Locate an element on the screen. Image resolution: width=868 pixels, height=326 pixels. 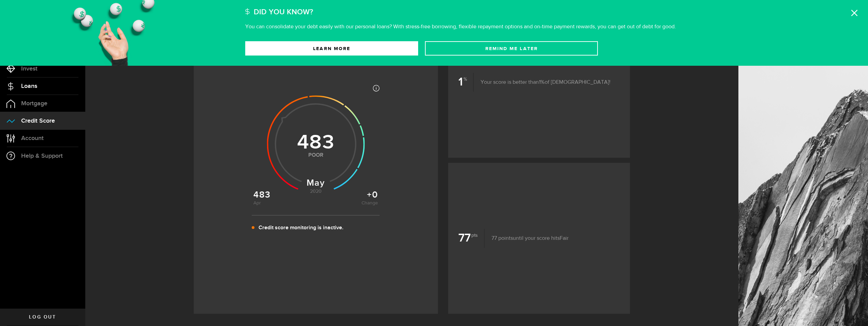
span: Account is located at coordinates (32, 138).